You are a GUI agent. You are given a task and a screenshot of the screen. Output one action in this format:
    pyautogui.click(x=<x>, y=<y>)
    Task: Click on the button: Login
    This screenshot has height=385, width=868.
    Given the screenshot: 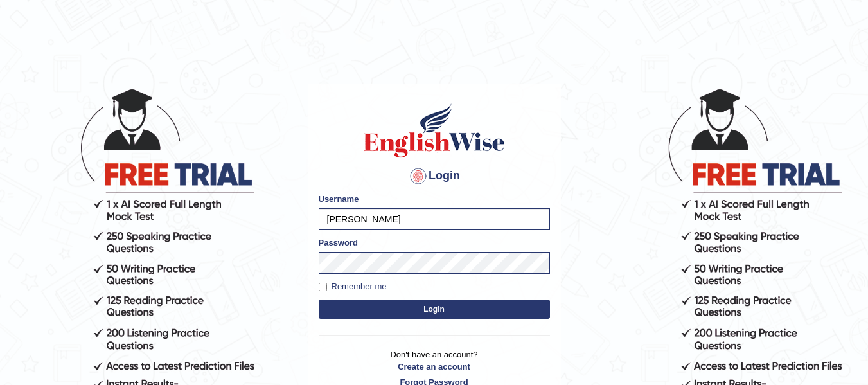 What is the action you would take?
    pyautogui.click(x=434, y=309)
    